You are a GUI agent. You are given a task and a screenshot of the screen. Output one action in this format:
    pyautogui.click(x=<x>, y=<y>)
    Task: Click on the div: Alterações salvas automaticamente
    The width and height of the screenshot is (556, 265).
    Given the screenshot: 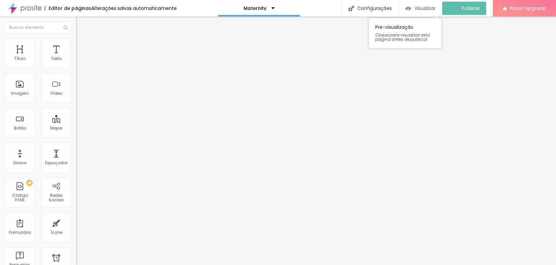 What is the action you would take?
    pyautogui.click(x=134, y=8)
    